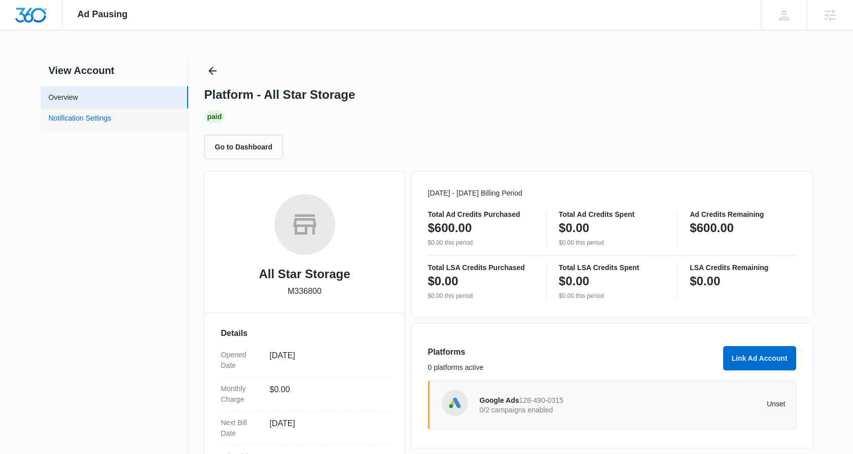  Describe the element at coordinates (102, 14) in the screenshot. I see `span: Ad Pausing` at that location.